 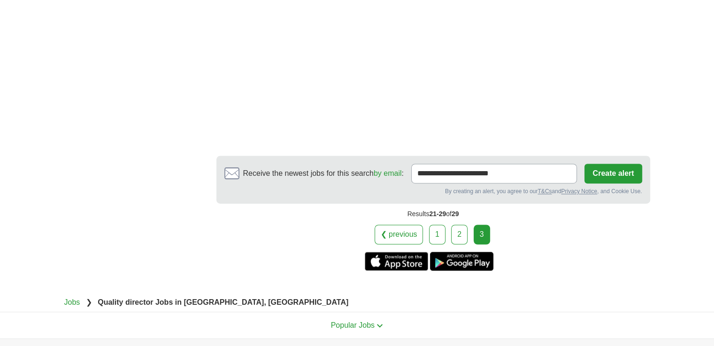 What do you see at coordinates (544, 191) in the screenshot?
I see `a: T&Cs` at bounding box center [544, 191].